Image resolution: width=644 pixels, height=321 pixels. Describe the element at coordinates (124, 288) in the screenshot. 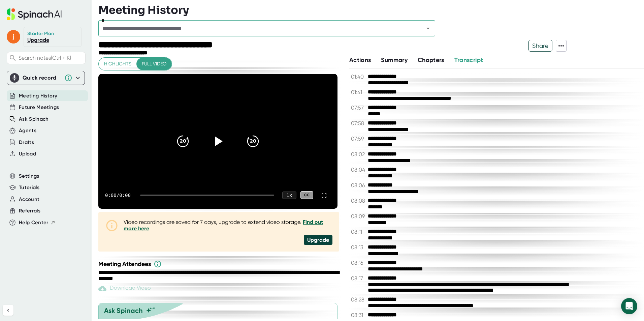

I see `div: Paid feature` at that location.